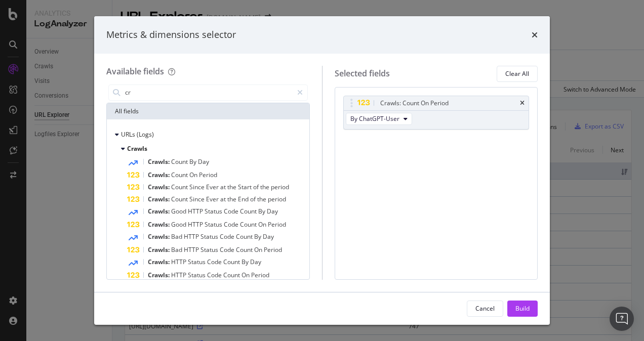  What do you see at coordinates (379, 119) in the screenshot?
I see `button: By ChatGPT-User` at bounding box center [379, 119].